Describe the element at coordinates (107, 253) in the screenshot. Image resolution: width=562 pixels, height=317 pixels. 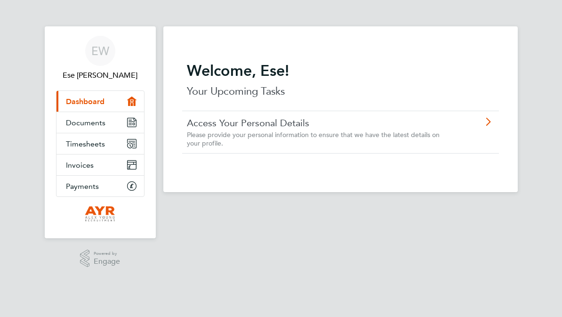
I see `span: Powered by` at that location.